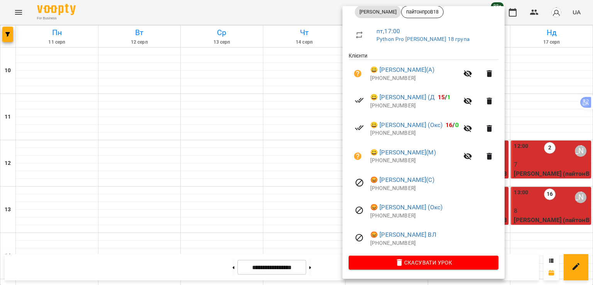  Describe the element at coordinates (449, 125) in the screenshot. I see `span: 16` at that location.